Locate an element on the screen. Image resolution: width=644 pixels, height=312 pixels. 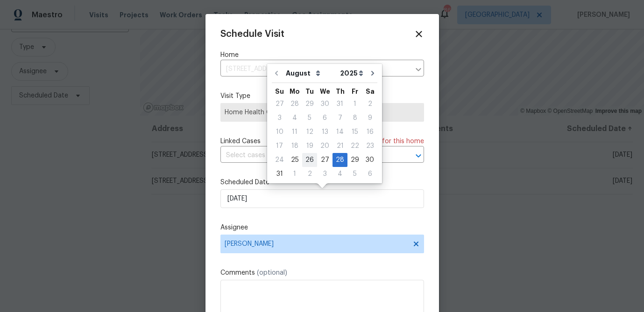
button: Go to next month is located at coordinates (373, 74).